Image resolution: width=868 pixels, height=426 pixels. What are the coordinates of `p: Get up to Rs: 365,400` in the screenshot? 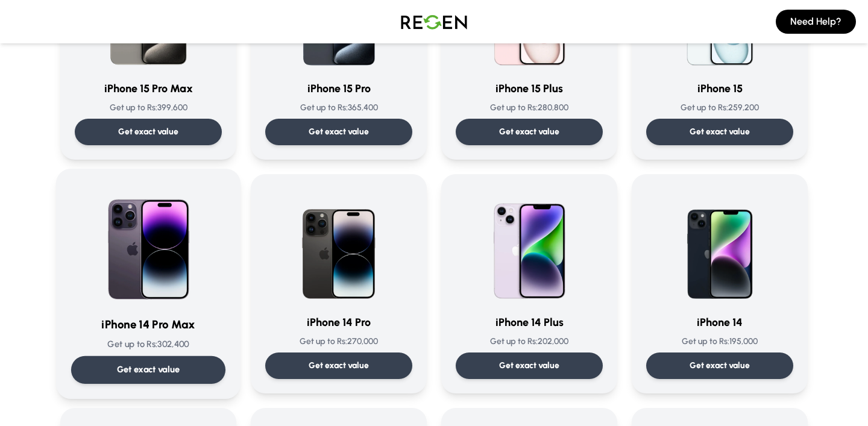 It's located at (339, 108).